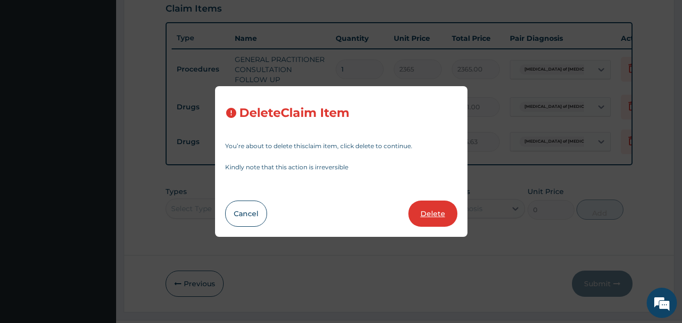 The width and height of the screenshot is (682, 323). I want to click on p: You’re about to delete this claim item , click delete to continue., so click(341, 146).